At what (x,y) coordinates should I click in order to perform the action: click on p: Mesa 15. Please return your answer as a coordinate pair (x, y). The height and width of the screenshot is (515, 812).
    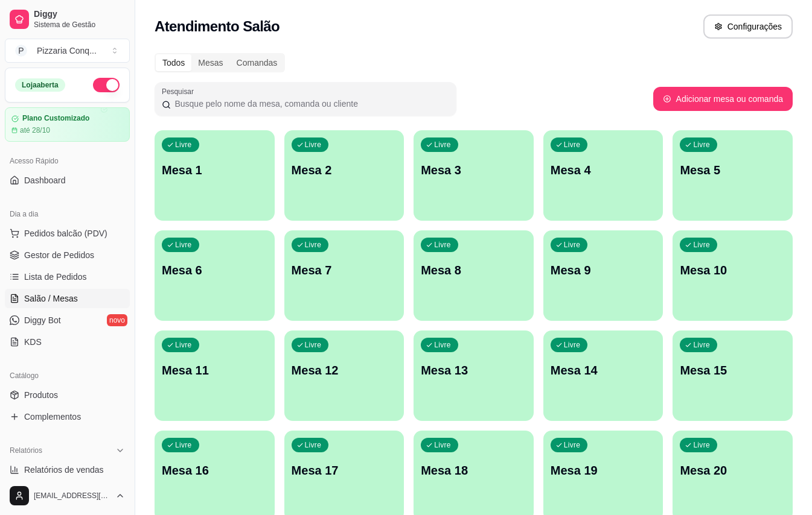
    Looking at the image, I should click on (732, 370).